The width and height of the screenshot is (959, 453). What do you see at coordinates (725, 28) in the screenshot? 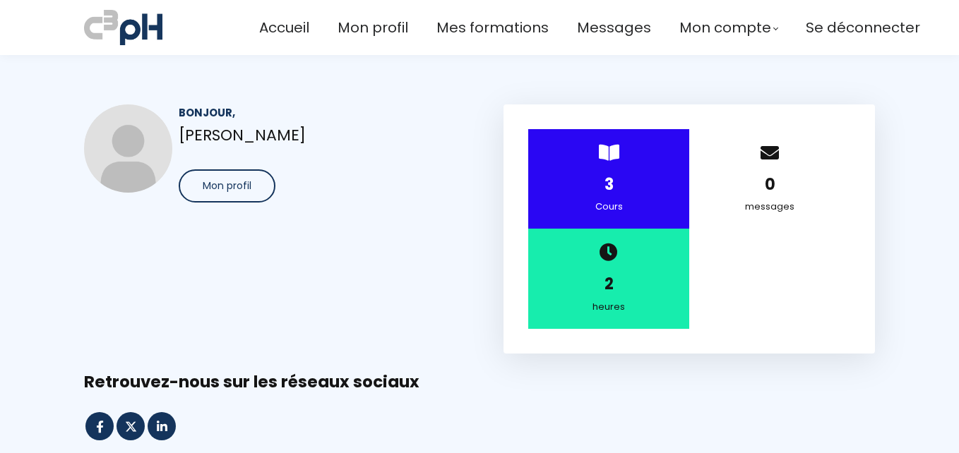
I see `span: Mon compte` at bounding box center [725, 28].